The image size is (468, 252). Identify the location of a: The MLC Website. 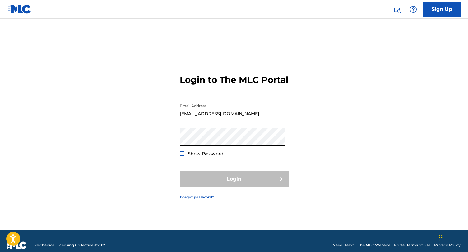
(374, 245).